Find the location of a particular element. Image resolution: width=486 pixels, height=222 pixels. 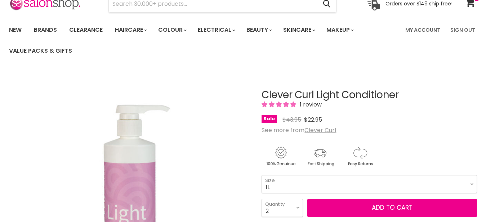

a: Clever Curl is located at coordinates (321, 130).